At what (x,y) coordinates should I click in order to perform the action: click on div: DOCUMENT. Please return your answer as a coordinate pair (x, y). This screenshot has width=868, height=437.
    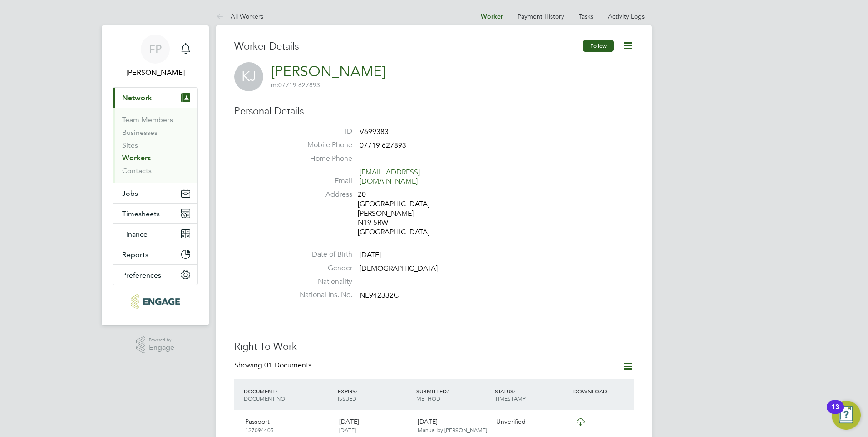
    Looking at the image, I should click on (288, 395).